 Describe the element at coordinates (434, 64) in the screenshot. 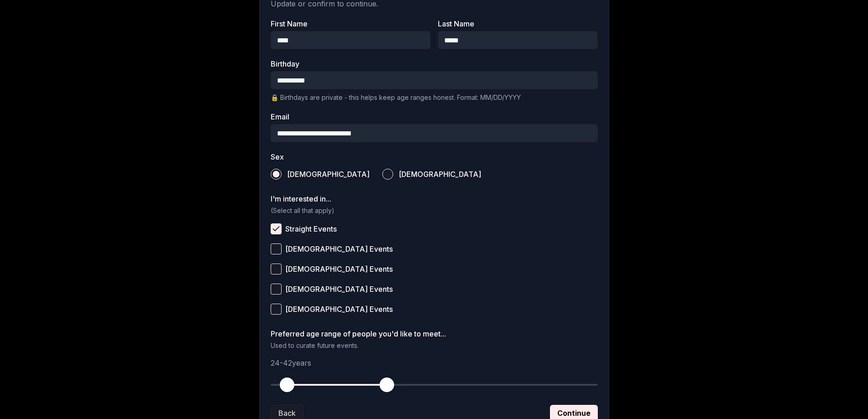

I see `label: Birthday` at that location.